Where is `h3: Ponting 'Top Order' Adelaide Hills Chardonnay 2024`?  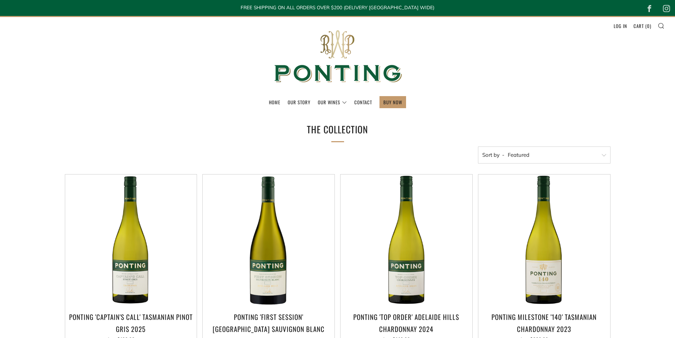
h3: Ponting 'Top Order' Adelaide Hills Chardonnay 2024 is located at coordinates (406, 322).